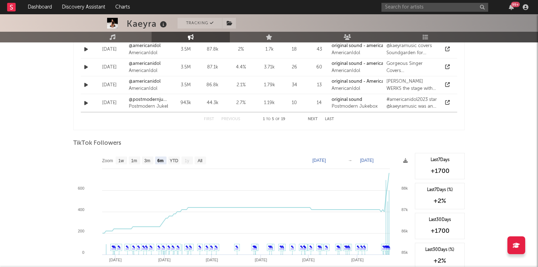 The height and width of the screenshot is (267, 538). Describe the element at coordinates (405, 231) in the screenshot. I see `text: 86k` at that location.